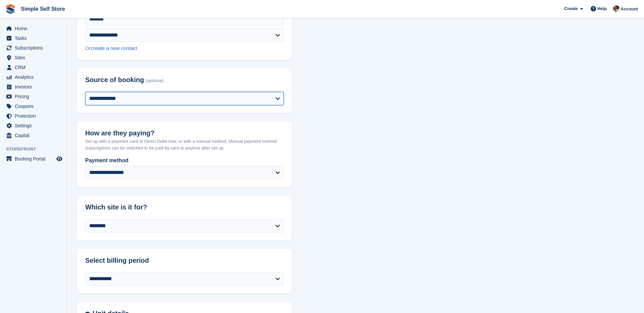  I want to click on span: CRM, so click(35, 67).